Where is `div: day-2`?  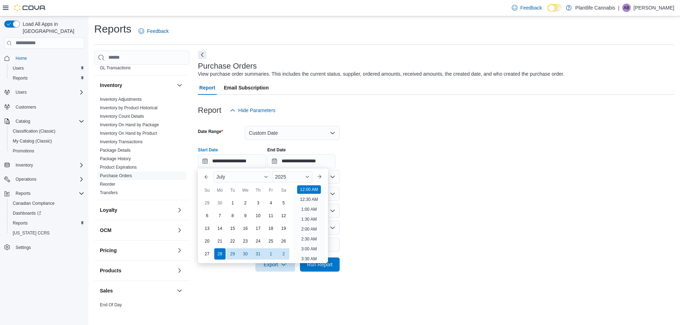 div: day-2 is located at coordinates (284, 254).